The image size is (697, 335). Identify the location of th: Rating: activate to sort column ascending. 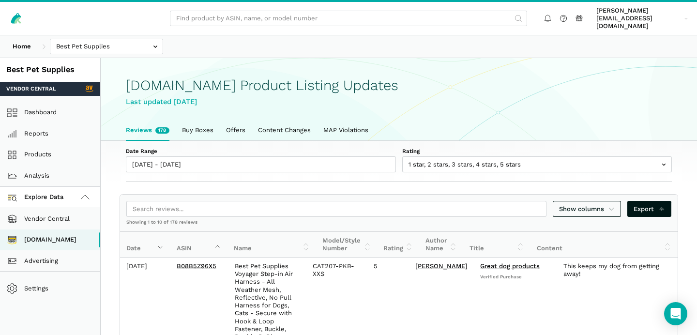
(398, 244).